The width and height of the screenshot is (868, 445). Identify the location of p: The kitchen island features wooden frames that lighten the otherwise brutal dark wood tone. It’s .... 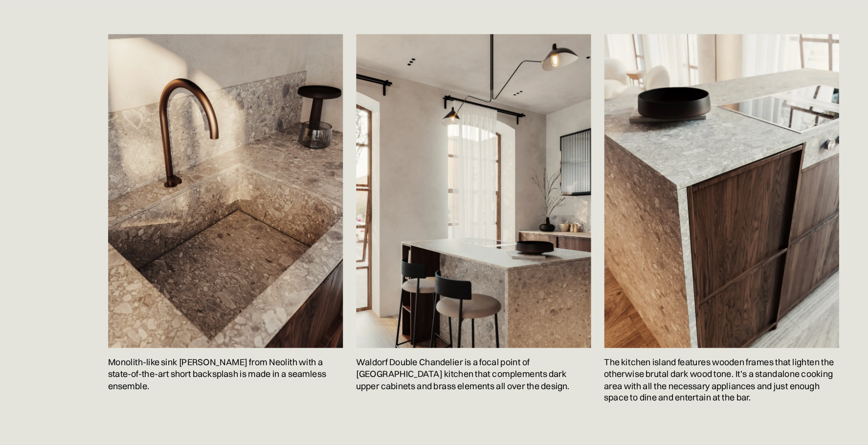
(654, 388).